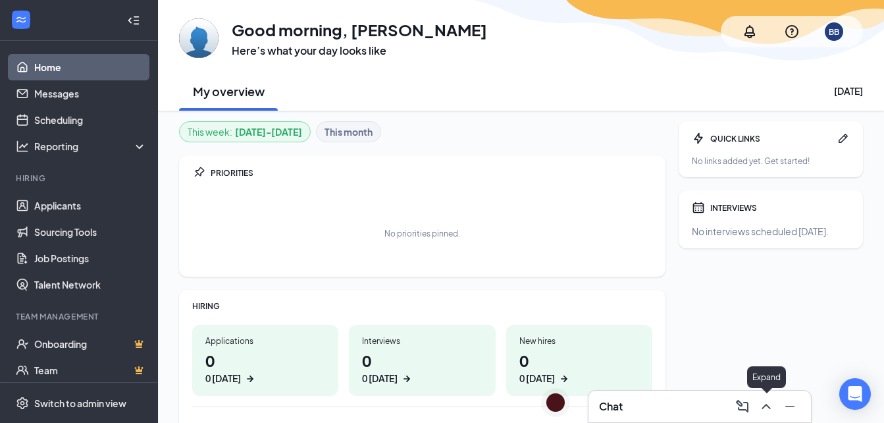 This screenshot has width=884, height=423. Describe the element at coordinates (80, 403) in the screenshot. I see `div: Switch to admin view` at that location.